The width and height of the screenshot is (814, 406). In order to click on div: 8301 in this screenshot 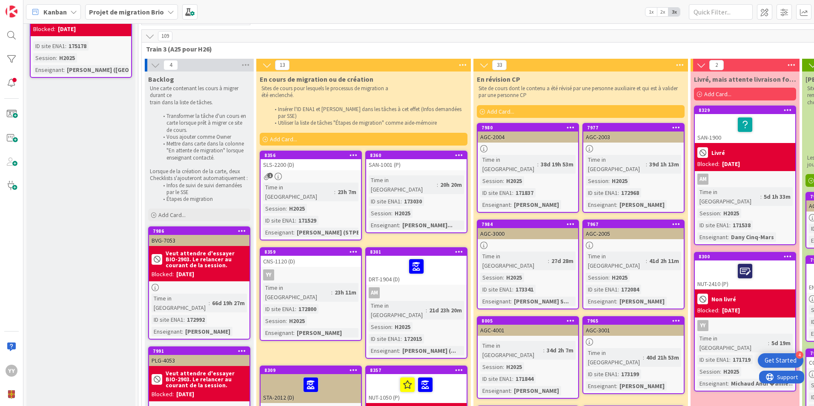, I will do `click(417, 252)`.